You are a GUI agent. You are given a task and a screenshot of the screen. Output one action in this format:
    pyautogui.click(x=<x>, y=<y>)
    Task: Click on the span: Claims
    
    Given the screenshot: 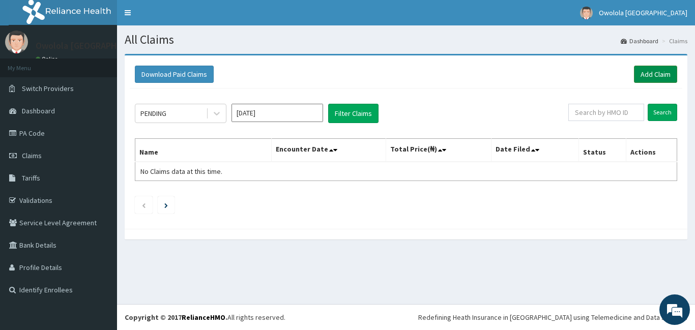 What is the action you would take?
    pyautogui.click(x=32, y=156)
    